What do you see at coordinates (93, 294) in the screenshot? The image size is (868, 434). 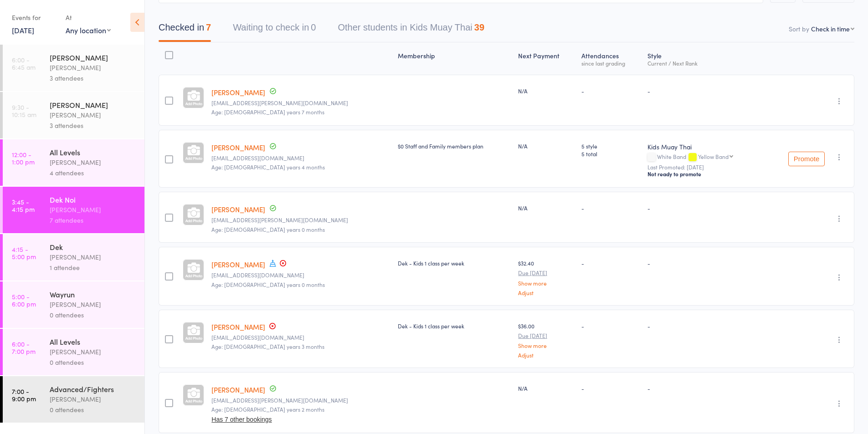 I see `div: Wayrun` at bounding box center [93, 294].